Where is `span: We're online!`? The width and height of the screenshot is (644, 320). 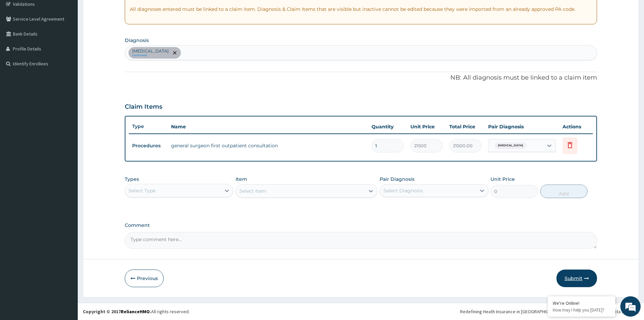
span: We're online! is located at coordinates (66, 120).